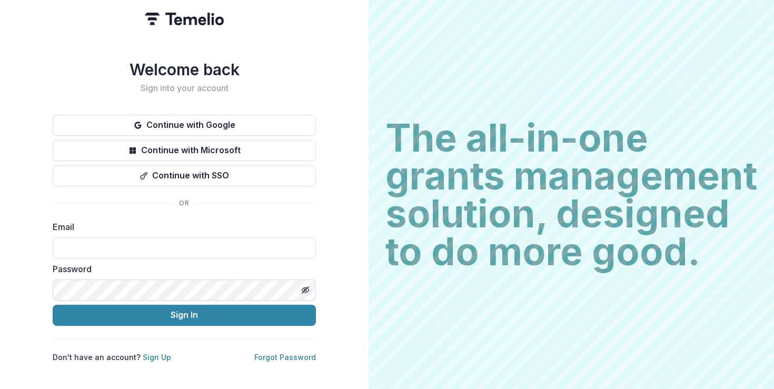 This screenshot has height=389, width=774. Describe the element at coordinates (285, 357) in the screenshot. I see `a: Forgot Password` at that location.